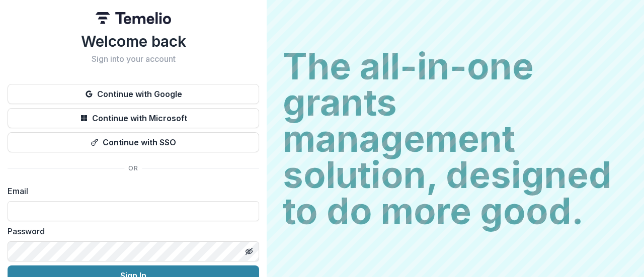 This screenshot has height=277, width=644. Describe the element at coordinates (249, 252) in the screenshot. I see `button: Toggle password visibility` at that location.